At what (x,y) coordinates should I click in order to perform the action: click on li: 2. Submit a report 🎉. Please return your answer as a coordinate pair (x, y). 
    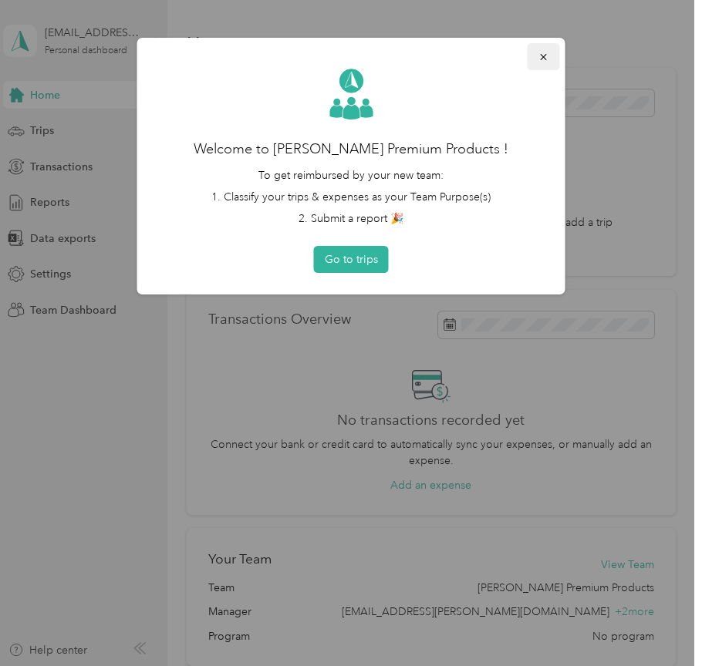
    Looking at the image, I should click on (351, 218).